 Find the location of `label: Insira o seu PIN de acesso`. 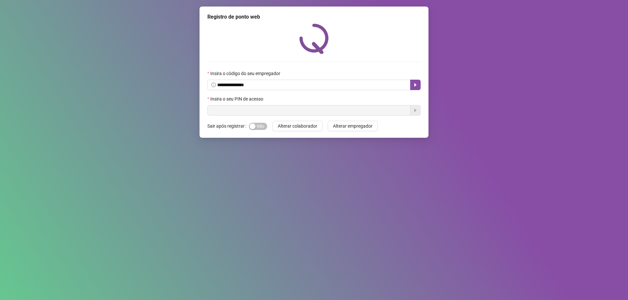

label: Insira o seu PIN de acesso is located at coordinates (237, 99).